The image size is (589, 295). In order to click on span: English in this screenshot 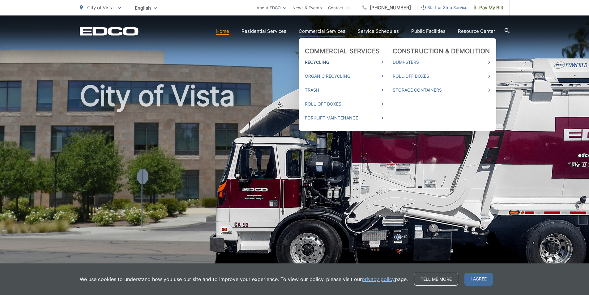, I will do `click(146, 8)`.